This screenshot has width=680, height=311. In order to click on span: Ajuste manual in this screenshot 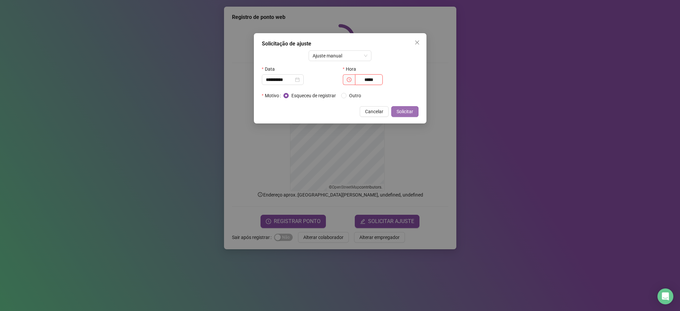, I will do `click(340, 56)`.